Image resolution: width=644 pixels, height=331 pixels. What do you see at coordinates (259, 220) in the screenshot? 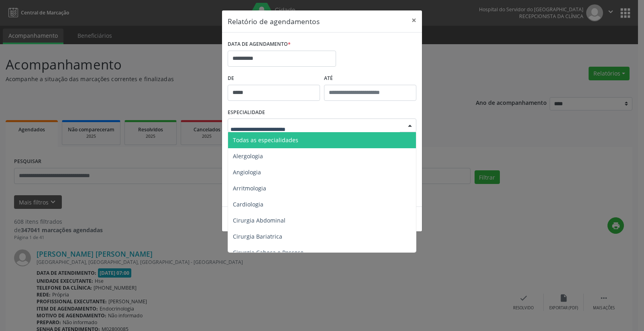
I see `span: Cirurgia Abdominal` at bounding box center [259, 220].